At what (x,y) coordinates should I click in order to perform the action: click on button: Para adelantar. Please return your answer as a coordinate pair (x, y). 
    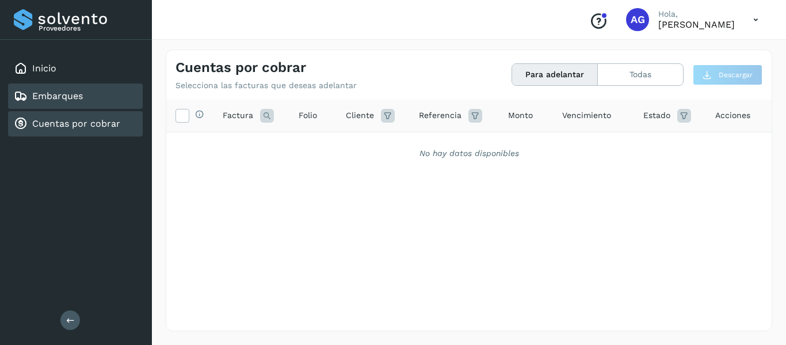
    Looking at the image, I should click on (555, 74).